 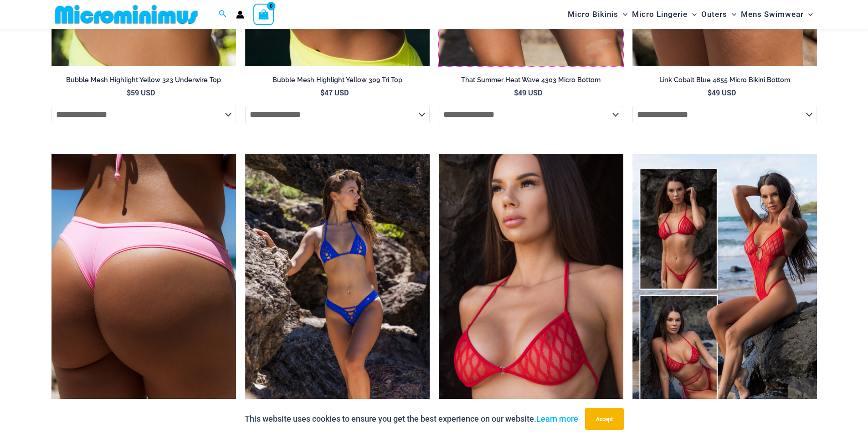 I want to click on a: Micro BikinisMenu ToggleMenu Toggle, so click(x=598, y=14).